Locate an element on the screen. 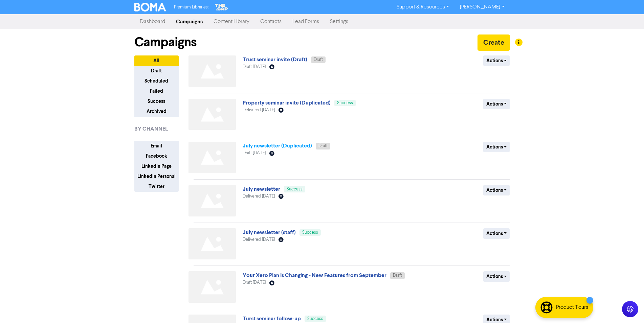 The height and width of the screenshot is (323, 644). button: All is located at coordinates (156, 61).